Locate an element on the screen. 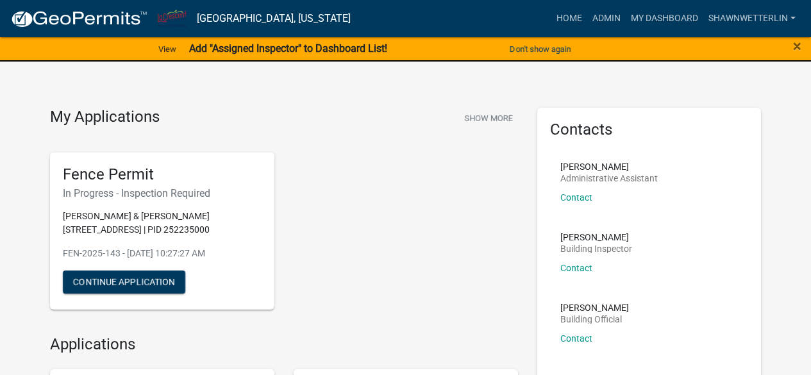  button: Close is located at coordinates (797, 46).